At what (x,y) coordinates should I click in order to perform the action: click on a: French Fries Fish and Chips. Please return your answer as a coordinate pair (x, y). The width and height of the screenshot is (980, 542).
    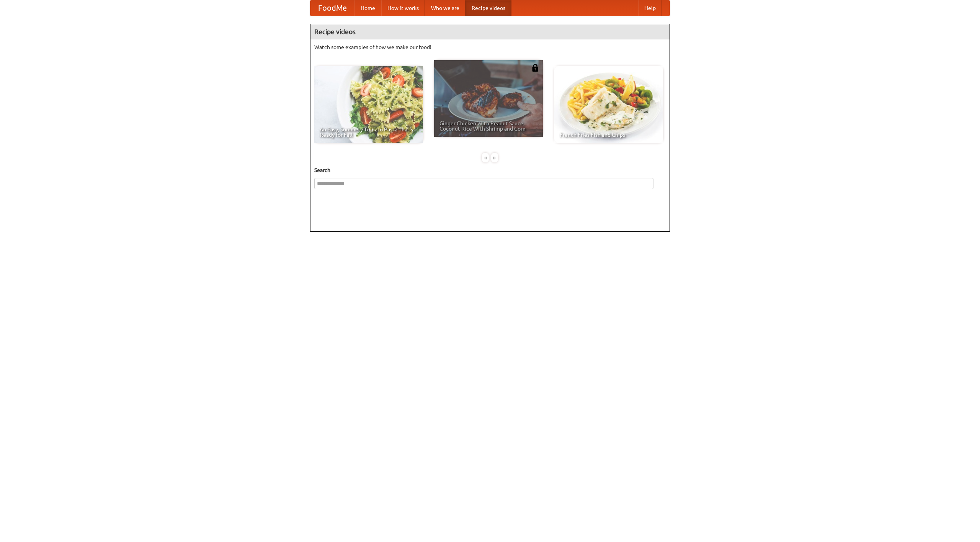
    Looking at the image, I should click on (609, 105).